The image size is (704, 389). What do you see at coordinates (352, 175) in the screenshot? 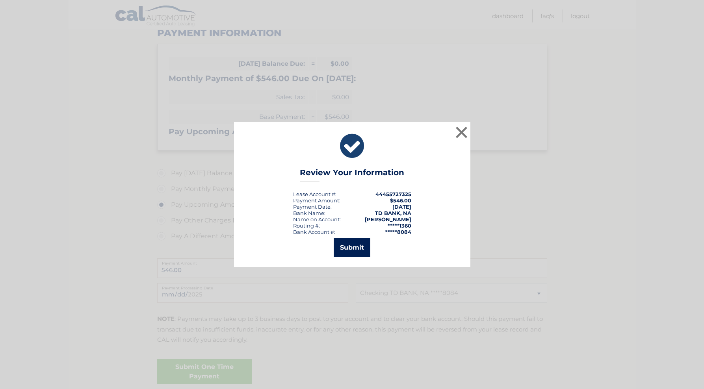
I see `h3: Review Your Information` at bounding box center [352, 175].